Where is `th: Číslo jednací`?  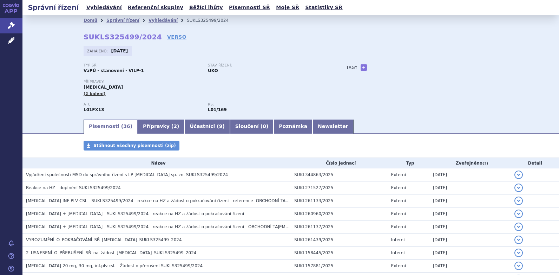
th: Číslo jednací is located at coordinates (339, 163).